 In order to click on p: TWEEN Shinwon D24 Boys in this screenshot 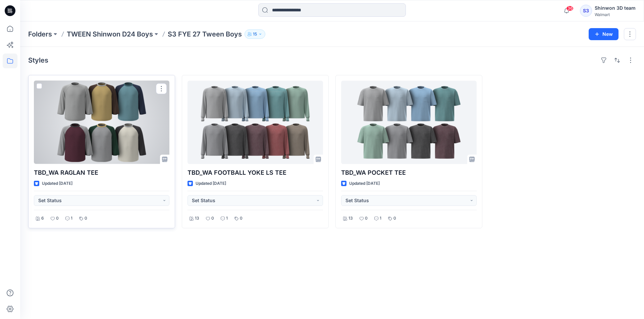, I will do `click(110, 34)`.